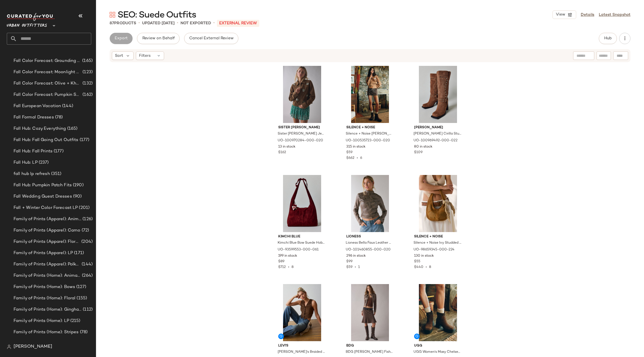 This screenshot has width=644, height=357. Describe the element at coordinates (368, 141) in the screenshot. I see `span: UO-100535723-000-020` at that location.